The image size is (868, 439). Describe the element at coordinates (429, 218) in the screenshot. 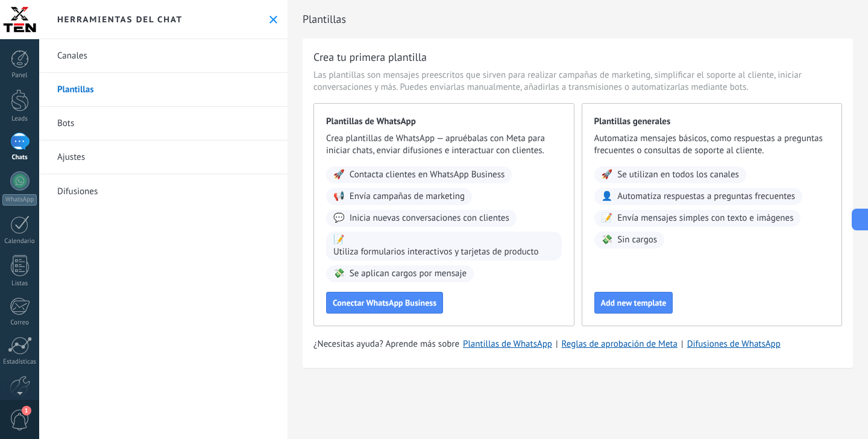

I see `span: Inicia nuevas conversaciones con clientes` at that location.